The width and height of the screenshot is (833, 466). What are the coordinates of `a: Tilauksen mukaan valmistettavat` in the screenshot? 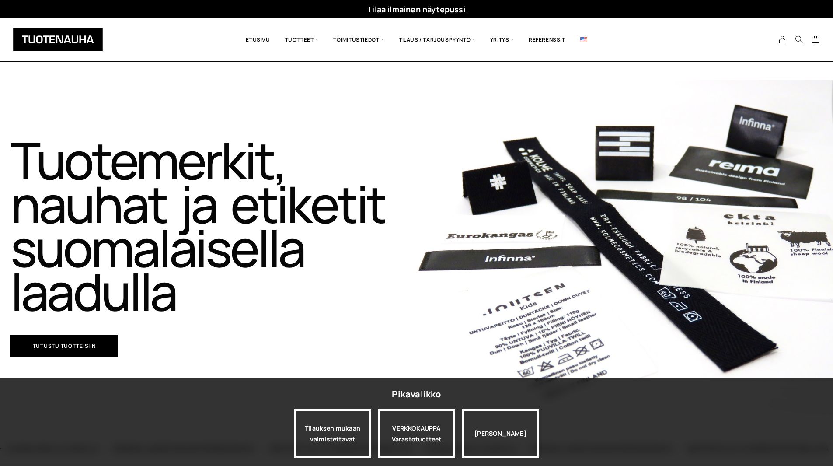 It's located at (333, 433).